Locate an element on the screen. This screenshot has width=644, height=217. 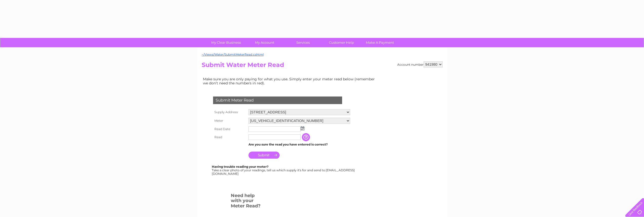
a: Services is located at coordinates (303, 43).